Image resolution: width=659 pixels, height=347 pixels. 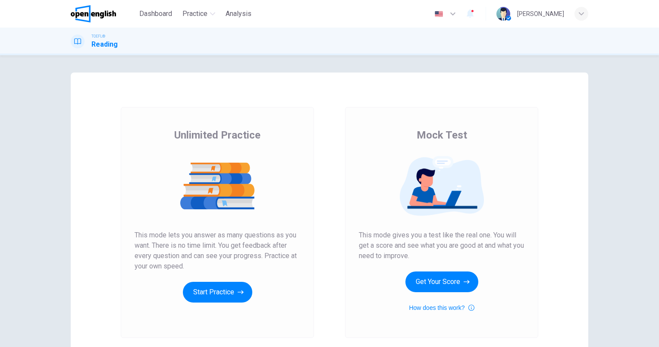 What do you see at coordinates (93, 14) in the screenshot?
I see `img: OpenEnglish logo` at bounding box center [93, 14].